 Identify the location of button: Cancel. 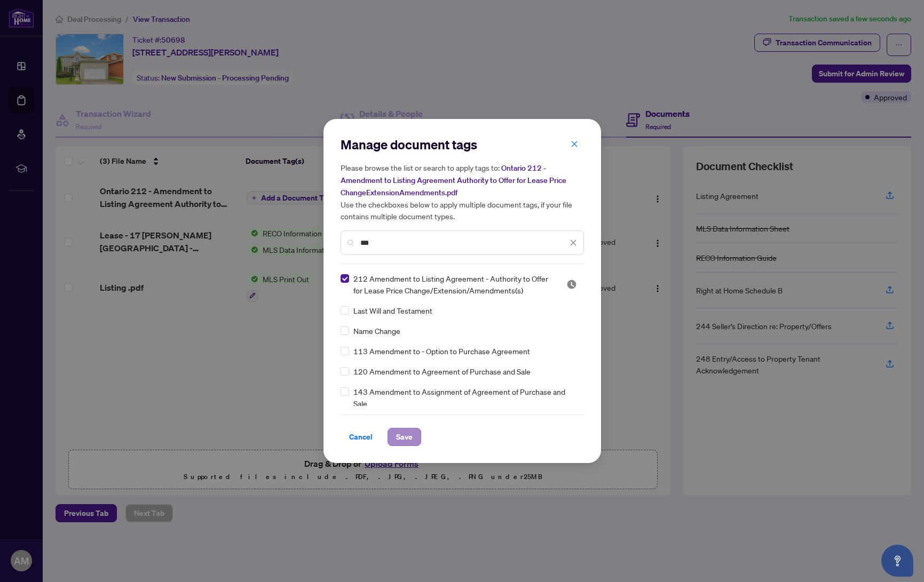
(361, 436).